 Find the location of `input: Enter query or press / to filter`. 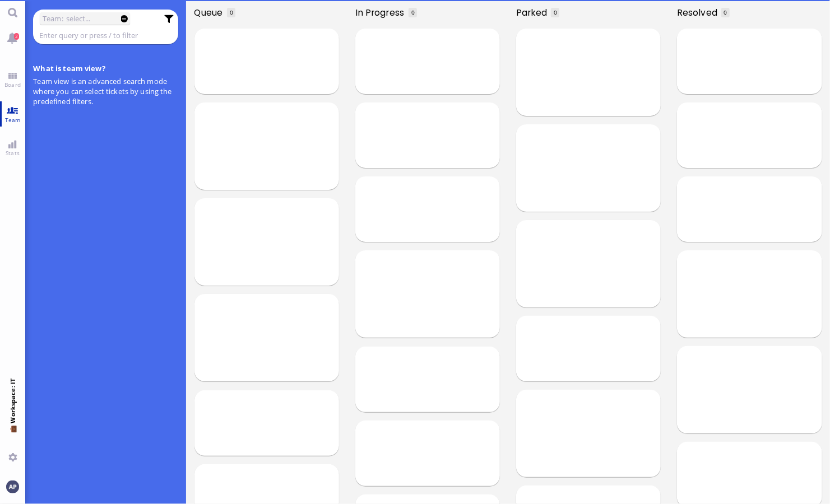

input: Enter query or press / to filter is located at coordinates (99, 35).